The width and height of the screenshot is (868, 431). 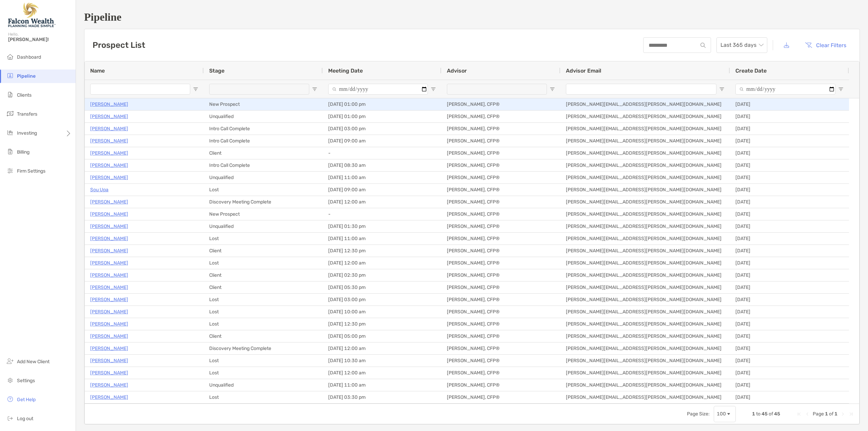 What do you see at coordinates (263, 141) in the screenshot?
I see `div: Intro Call Complete` at bounding box center [263, 141].